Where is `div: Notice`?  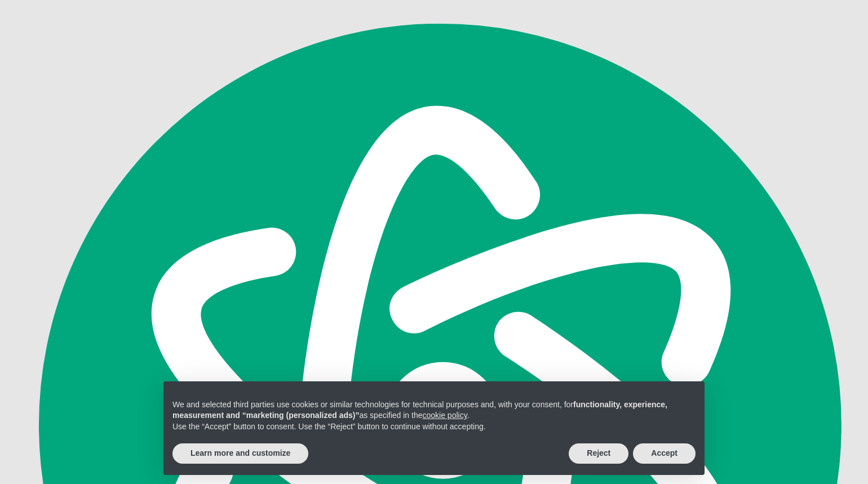
div: Notice is located at coordinates (434, 428).